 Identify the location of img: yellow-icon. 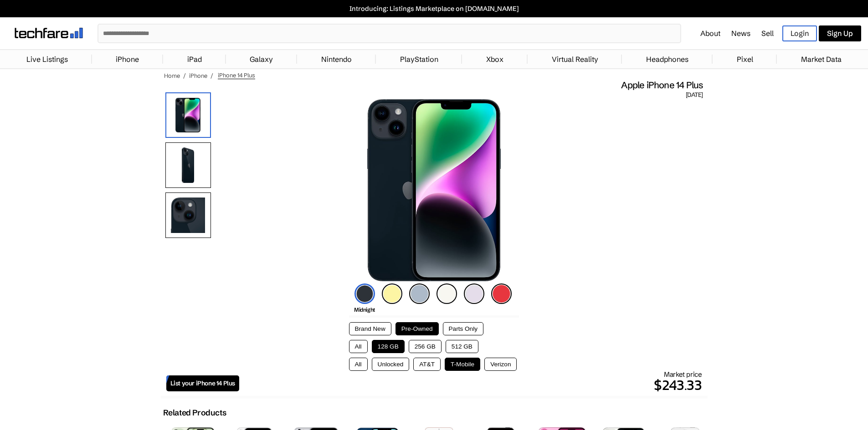
(392, 293).